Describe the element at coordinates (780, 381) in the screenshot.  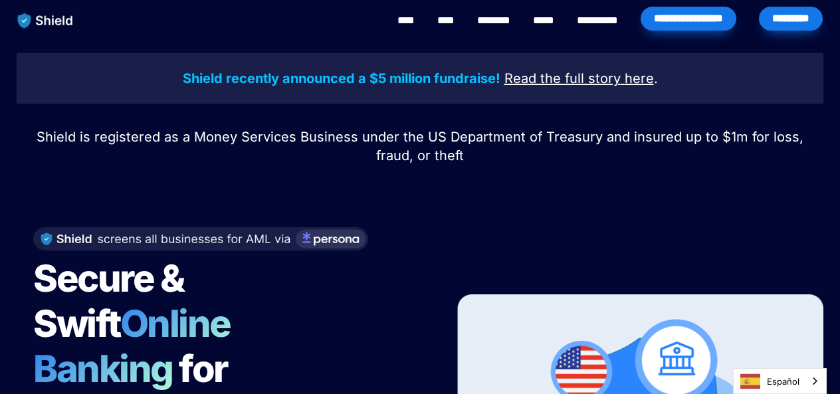
I see `a: Español` at that location.